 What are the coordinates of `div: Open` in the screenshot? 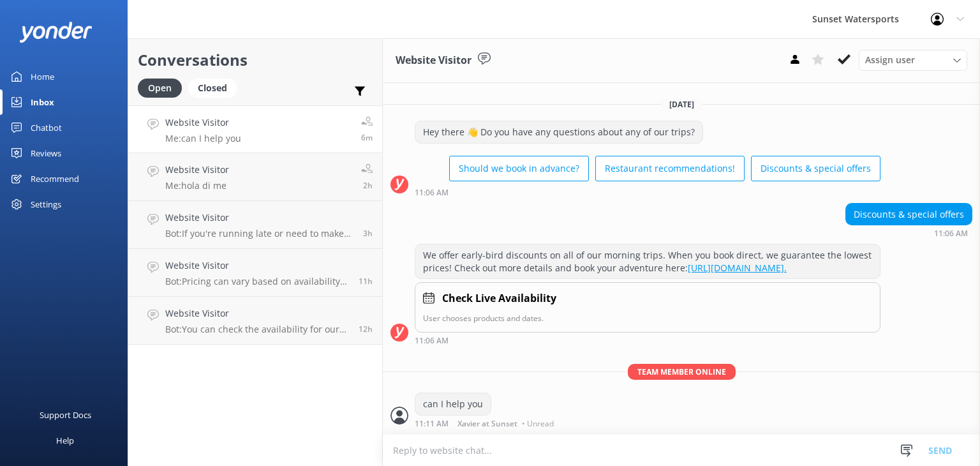 It's located at (159, 88).